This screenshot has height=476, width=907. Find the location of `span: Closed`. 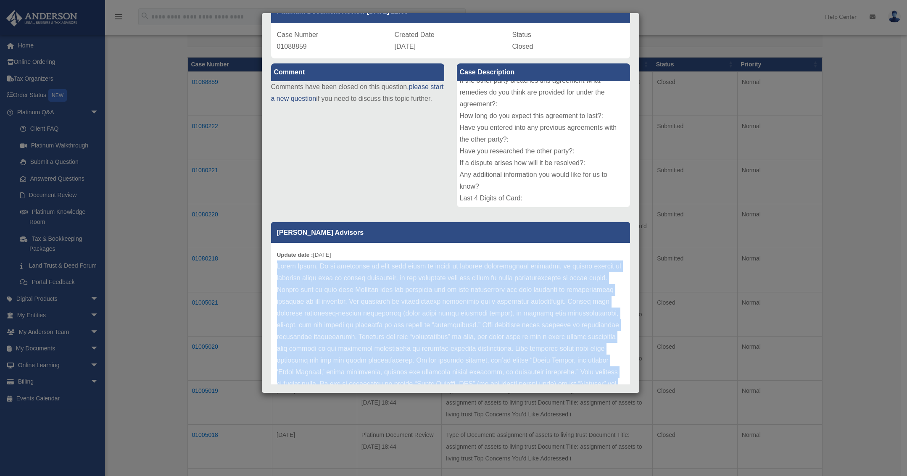

span: Closed is located at coordinates (523, 46).